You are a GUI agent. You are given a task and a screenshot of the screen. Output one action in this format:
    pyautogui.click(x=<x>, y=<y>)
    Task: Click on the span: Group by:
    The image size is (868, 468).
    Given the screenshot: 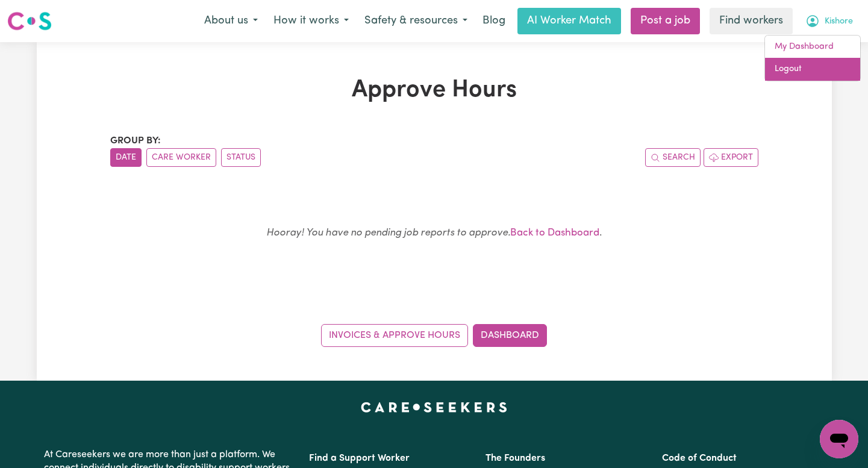 What is the action you would take?
    pyautogui.click(x=136, y=141)
    